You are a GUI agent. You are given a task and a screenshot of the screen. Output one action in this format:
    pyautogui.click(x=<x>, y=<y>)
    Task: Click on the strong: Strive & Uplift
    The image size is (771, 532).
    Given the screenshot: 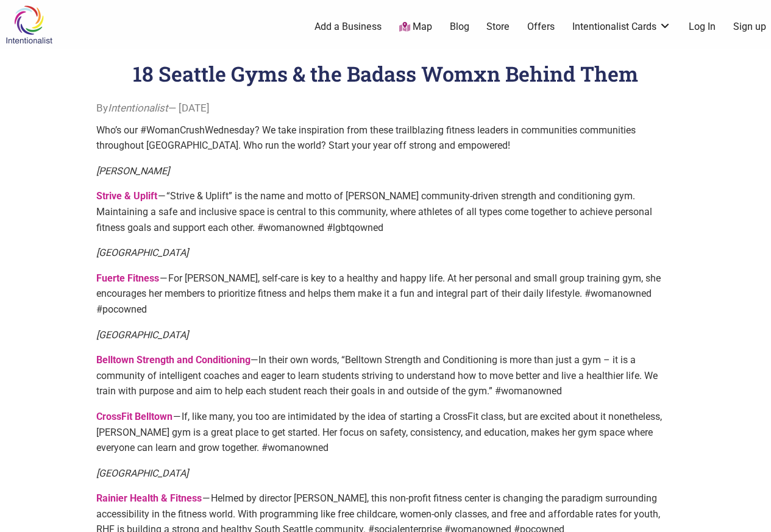 What is the action you would take?
    pyautogui.click(x=126, y=195)
    